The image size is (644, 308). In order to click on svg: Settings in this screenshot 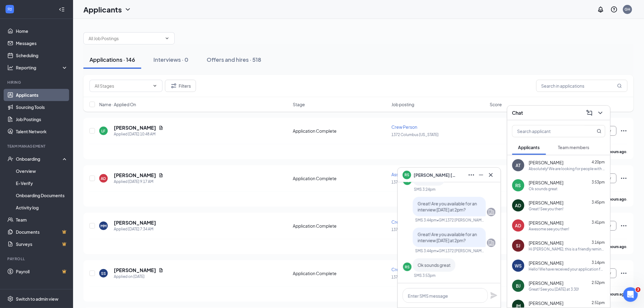, I will do `click(10, 299)`.